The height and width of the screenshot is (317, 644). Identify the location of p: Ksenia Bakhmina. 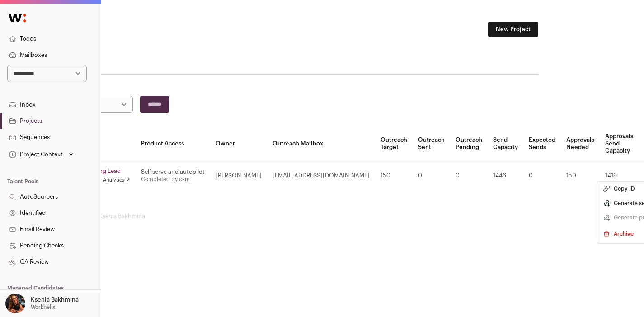
(55, 300).